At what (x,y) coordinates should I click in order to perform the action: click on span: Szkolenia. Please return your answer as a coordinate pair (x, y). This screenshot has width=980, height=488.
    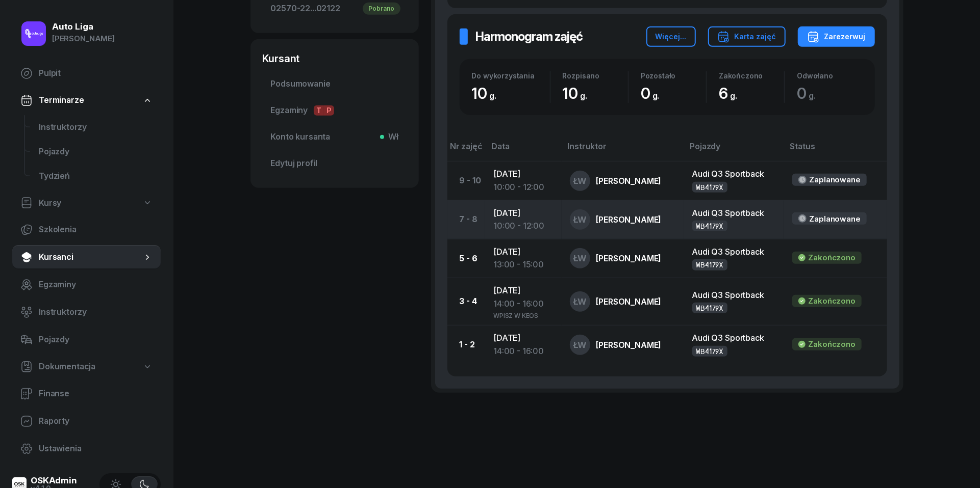
    Looking at the image, I should click on (96, 230).